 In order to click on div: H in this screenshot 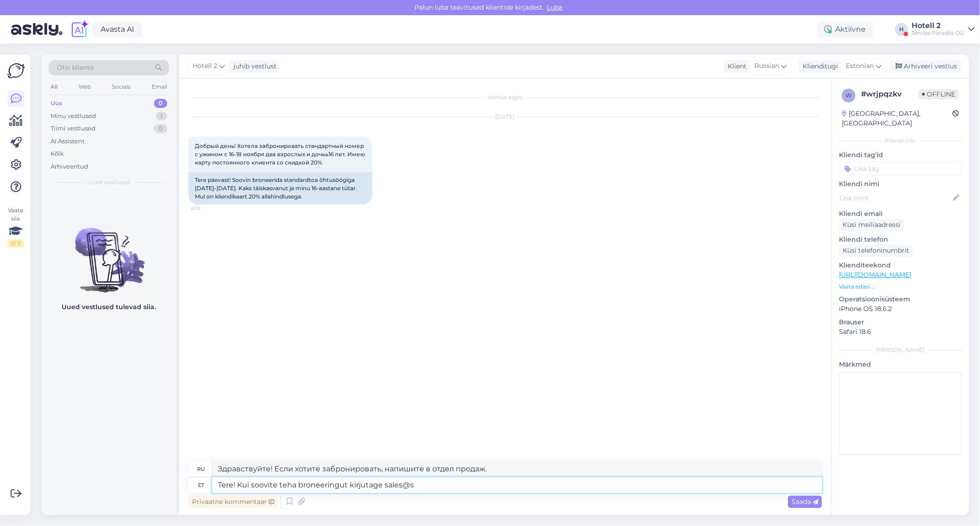, I will do `click(901, 29)`.